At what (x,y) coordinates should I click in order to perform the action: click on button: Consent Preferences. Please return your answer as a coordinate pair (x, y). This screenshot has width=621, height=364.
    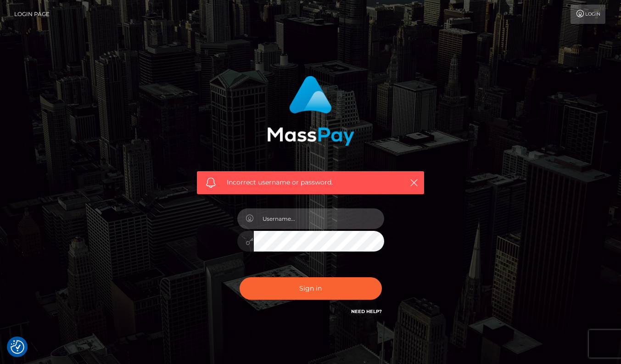
    Looking at the image, I should click on (17, 347).